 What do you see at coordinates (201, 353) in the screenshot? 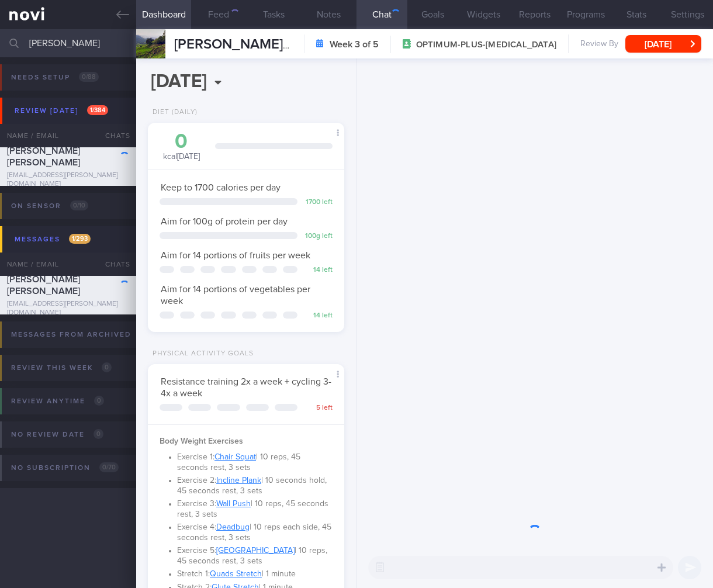
I see `div: Physical Activity Goals` at bounding box center [201, 353].